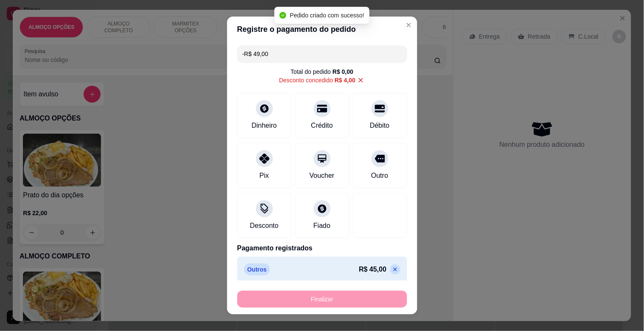 Image resolution: width=644 pixels, height=331 pixels. What do you see at coordinates (322, 125) in the screenshot?
I see `div: Crédito` at bounding box center [322, 125].